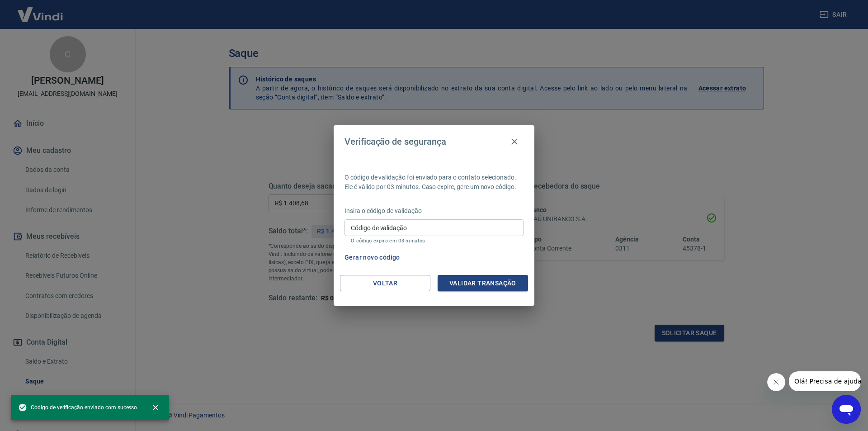 The height and width of the screenshot is (431, 868). I want to click on button: Gerar novo código, so click(372, 258).